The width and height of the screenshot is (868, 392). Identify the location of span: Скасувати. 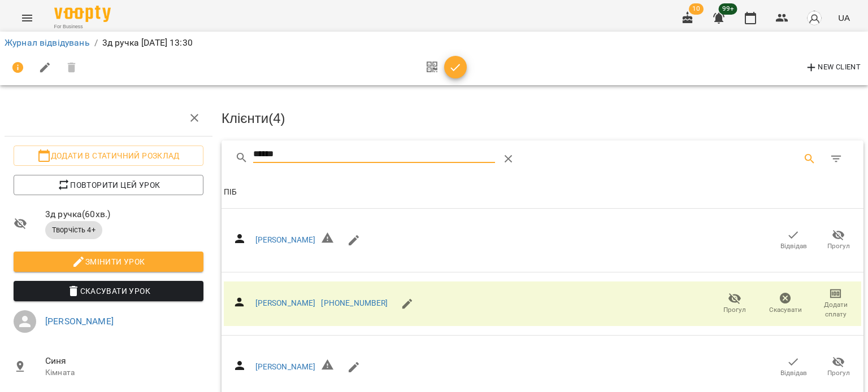
(786, 310).